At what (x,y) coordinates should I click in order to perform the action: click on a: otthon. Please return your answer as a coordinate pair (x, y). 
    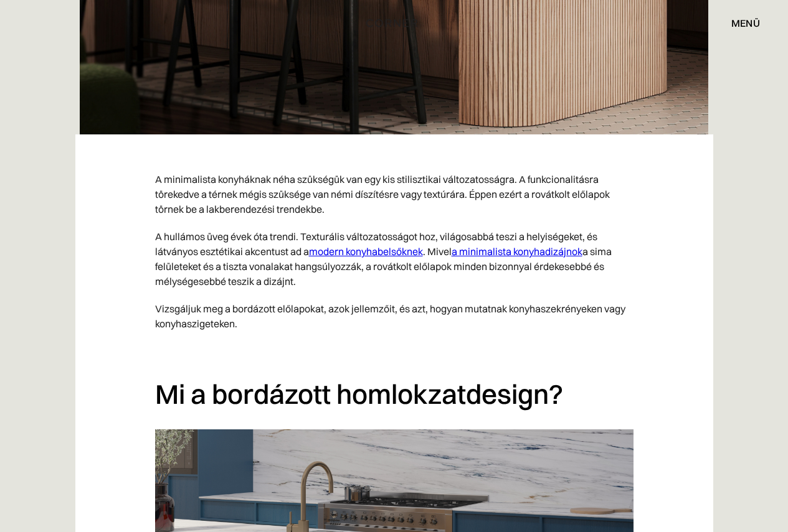
    Looking at the image, I should click on (394, 23).